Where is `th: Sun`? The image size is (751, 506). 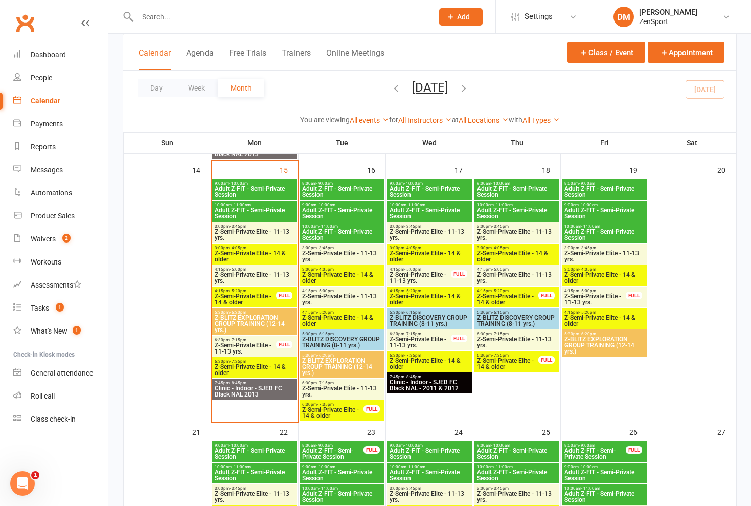 th: Sun is located at coordinates (167, 143).